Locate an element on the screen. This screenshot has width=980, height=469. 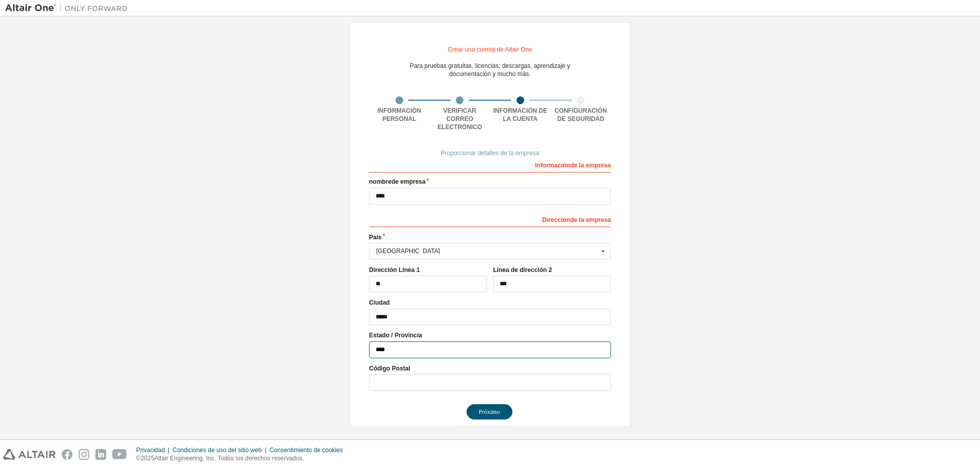
font: Línea de dirección 2 is located at coordinates (522, 270).